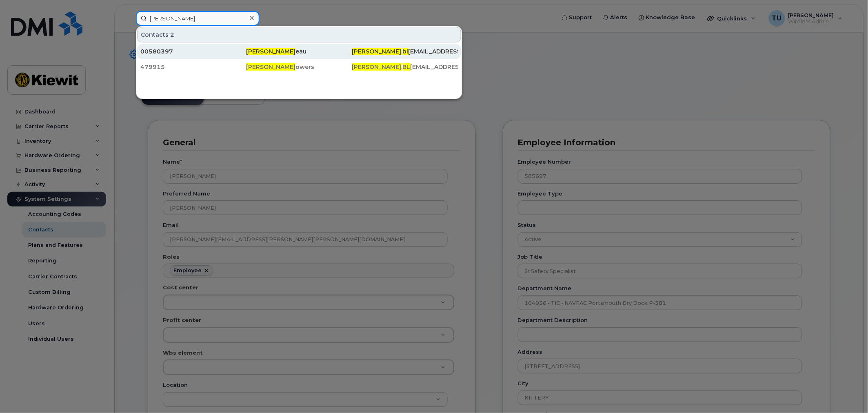  I want to click on div: Contacts, so click(299, 34).